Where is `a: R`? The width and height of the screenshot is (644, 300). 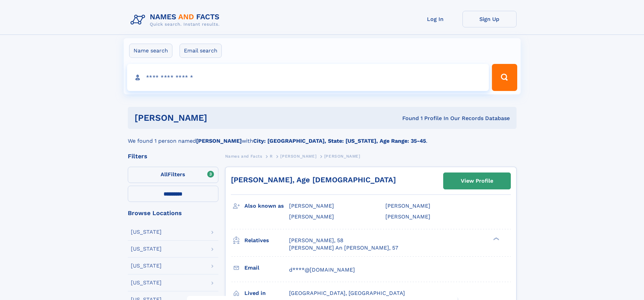 a: R is located at coordinates (271, 156).